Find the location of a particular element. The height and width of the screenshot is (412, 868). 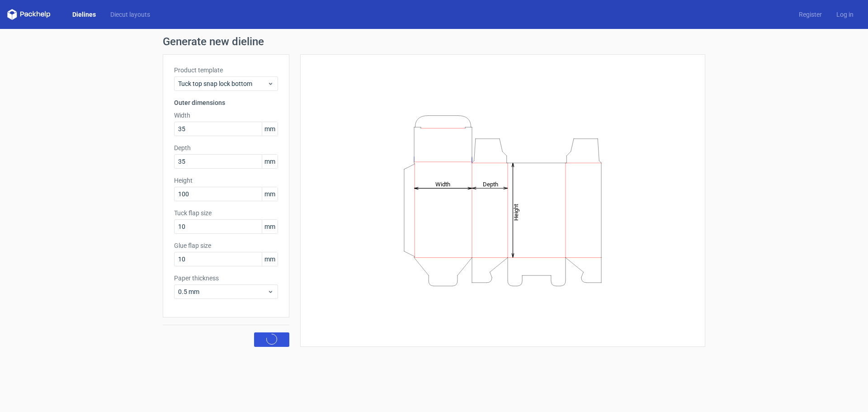

label: Tuck flap size is located at coordinates (226, 213).